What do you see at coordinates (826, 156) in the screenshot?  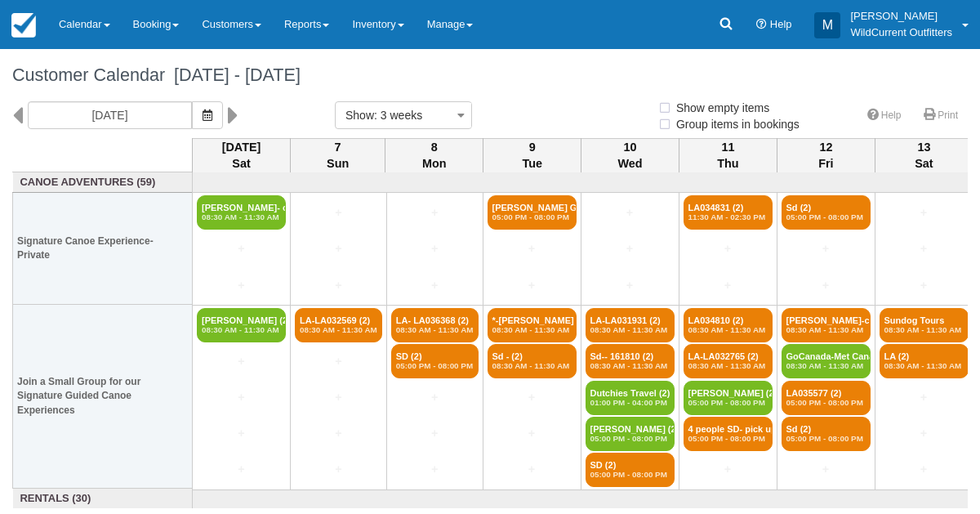 I see `th: 12 Fri` at bounding box center [826, 156].